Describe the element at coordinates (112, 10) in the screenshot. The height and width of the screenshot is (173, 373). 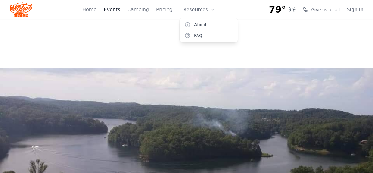
I see `a: Events` at that location.